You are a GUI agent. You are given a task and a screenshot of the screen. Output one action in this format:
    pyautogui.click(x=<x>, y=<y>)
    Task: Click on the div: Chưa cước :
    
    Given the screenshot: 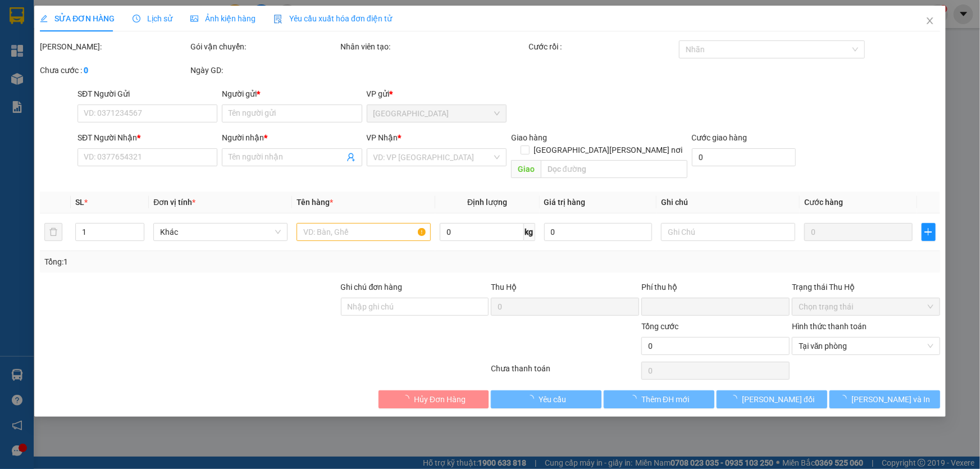 What is the action you would take?
    pyautogui.click(x=114, y=70)
    